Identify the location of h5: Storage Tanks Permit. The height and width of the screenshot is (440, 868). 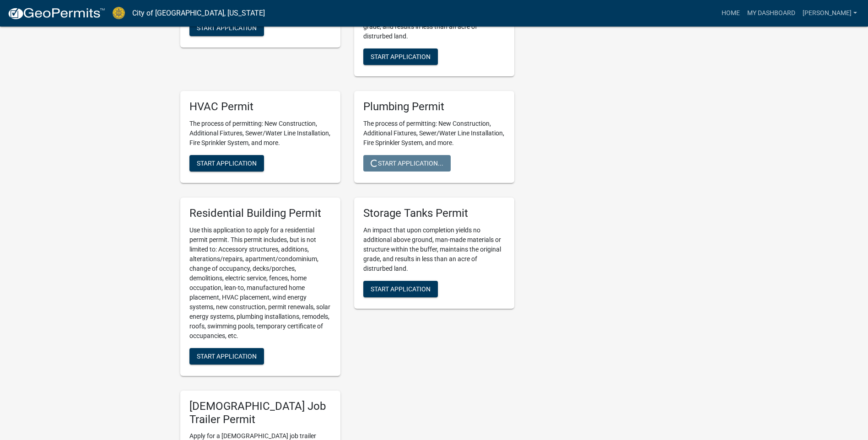
(434, 213).